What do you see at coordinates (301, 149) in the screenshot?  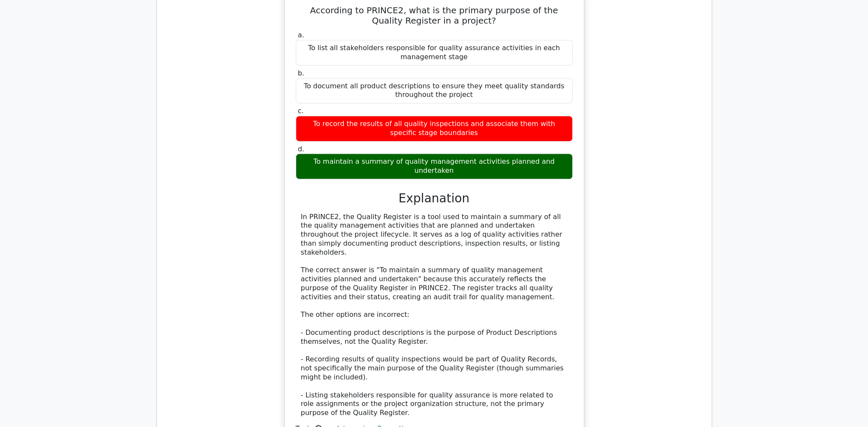 I see `span: d.` at bounding box center [301, 149].